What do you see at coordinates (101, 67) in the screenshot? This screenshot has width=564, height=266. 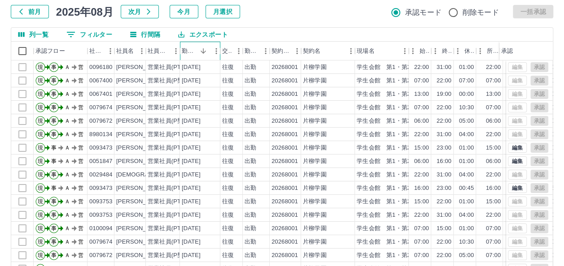 I see `div: 0096180` at bounding box center [101, 67].